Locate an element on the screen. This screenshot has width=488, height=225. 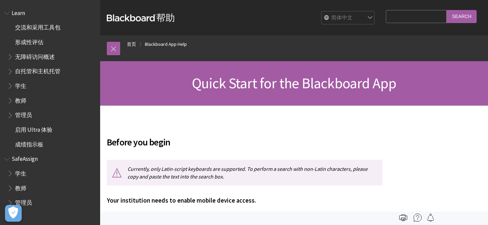
nav: Book outline for Blackboard SafeAssign is located at coordinates (50, 181).